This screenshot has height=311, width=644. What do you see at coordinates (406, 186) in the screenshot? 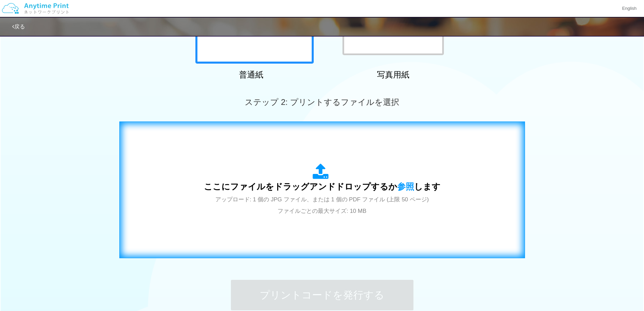
I see `span: 参照` at bounding box center [406, 186].